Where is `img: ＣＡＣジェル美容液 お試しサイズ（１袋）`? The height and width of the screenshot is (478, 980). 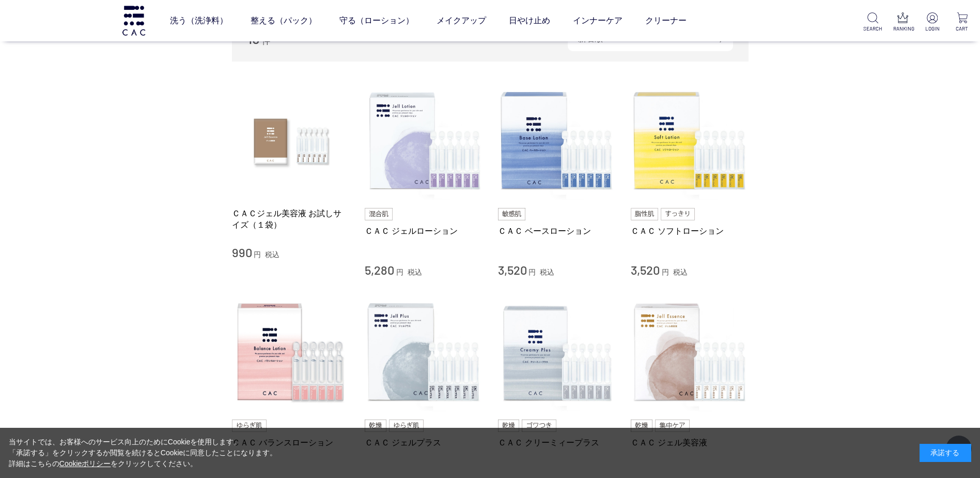 img: ＣＡＣジェル美容液 お試しサイズ（１袋） is located at coordinates (291, 141).